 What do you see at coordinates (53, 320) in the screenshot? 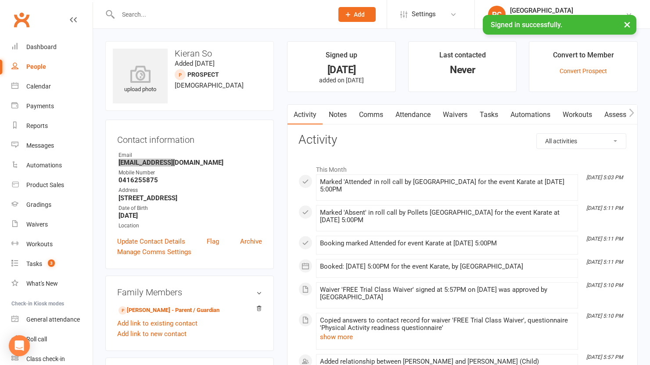
I see `div: General attendance` at bounding box center [53, 320].